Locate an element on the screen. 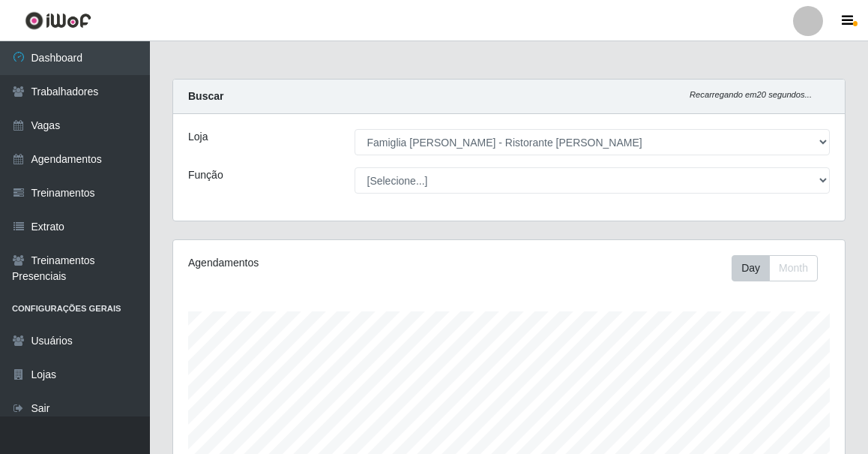 The image size is (868, 454). button: Month is located at coordinates (793, 268).